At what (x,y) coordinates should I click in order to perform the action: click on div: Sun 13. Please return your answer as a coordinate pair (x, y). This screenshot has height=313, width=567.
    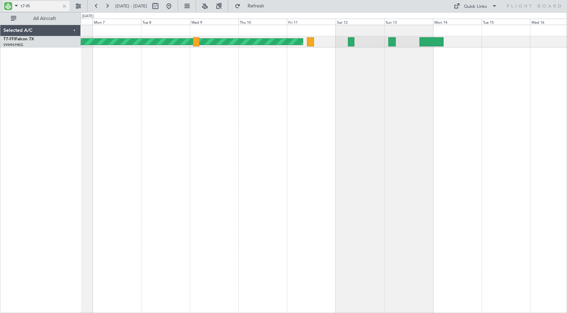
    Looking at the image, I should click on (408, 22).